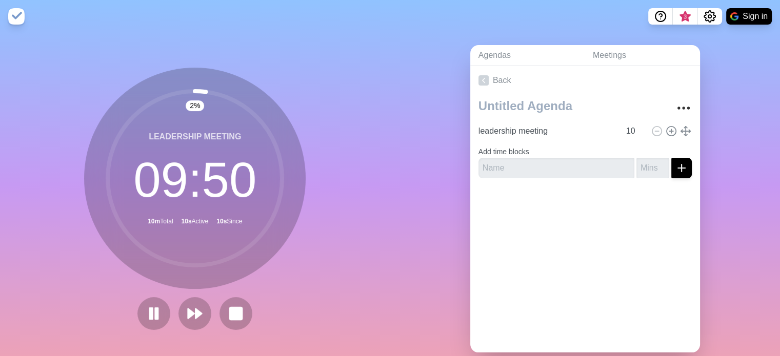 The image size is (780, 356). I want to click on button: What’s new, so click(685, 16).